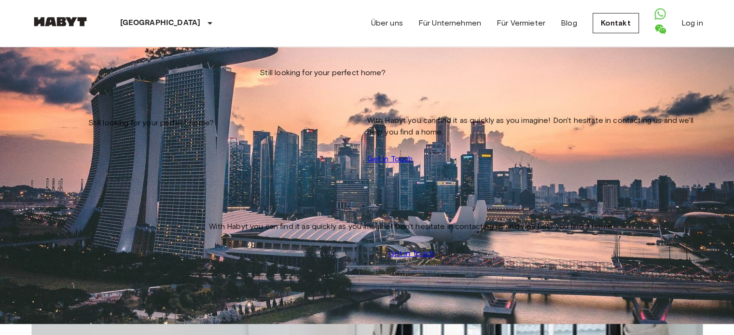 The height and width of the screenshot is (335, 734). I want to click on a: Open WeChat, so click(660, 32).